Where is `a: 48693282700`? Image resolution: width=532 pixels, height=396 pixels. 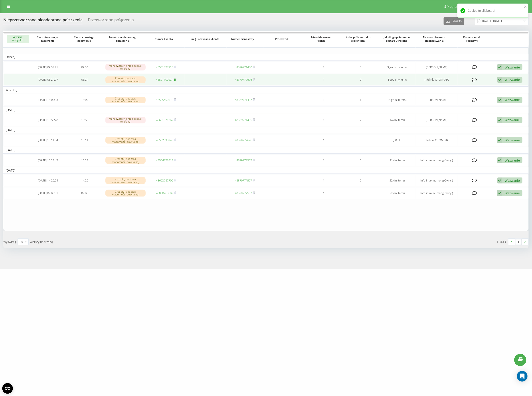 a: 48693282700 is located at coordinates (164, 181).